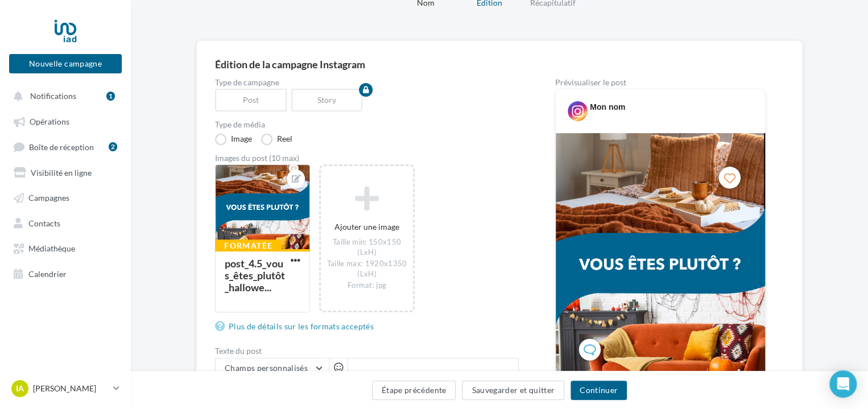 The width and height of the screenshot is (868, 409). I want to click on div: post_4.5_vous_êtes_plutôt_hallowe..., so click(255, 276).